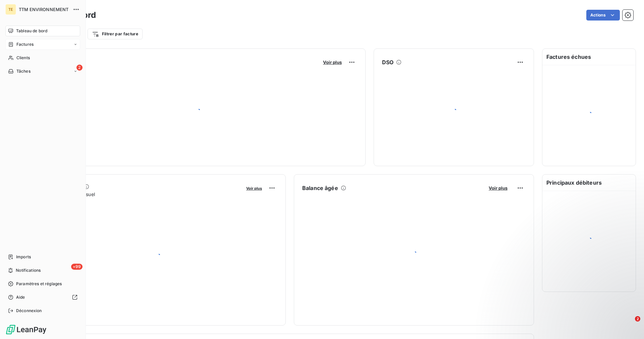 This screenshot has width=644, height=339. I want to click on span: Clients, so click(23, 58).